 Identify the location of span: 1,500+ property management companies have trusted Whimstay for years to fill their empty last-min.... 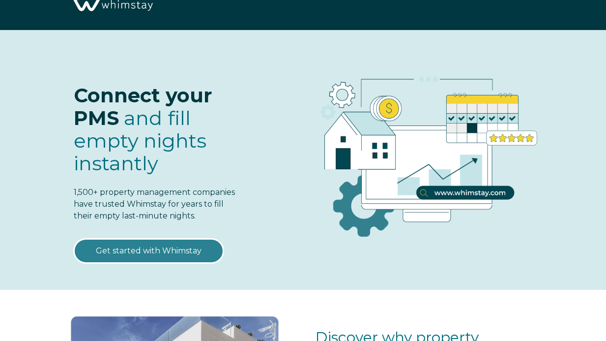
(154, 204).